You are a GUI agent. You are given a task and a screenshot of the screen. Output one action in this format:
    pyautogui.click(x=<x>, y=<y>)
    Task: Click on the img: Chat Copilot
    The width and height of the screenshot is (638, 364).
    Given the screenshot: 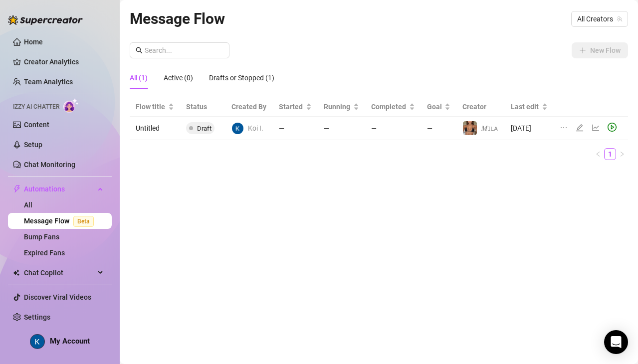 What is the action you would take?
    pyautogui.click(x=16, y=273)
    